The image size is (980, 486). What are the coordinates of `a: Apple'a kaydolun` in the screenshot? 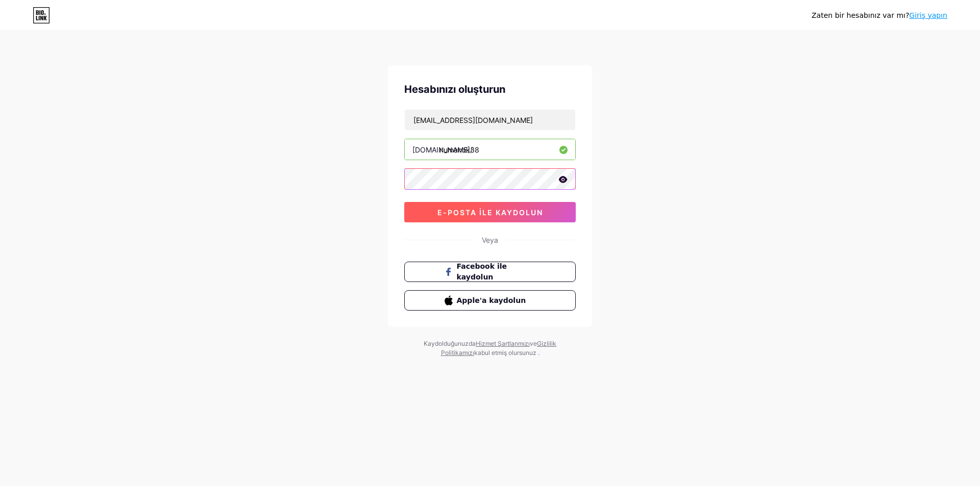 It's located at (490, 301).